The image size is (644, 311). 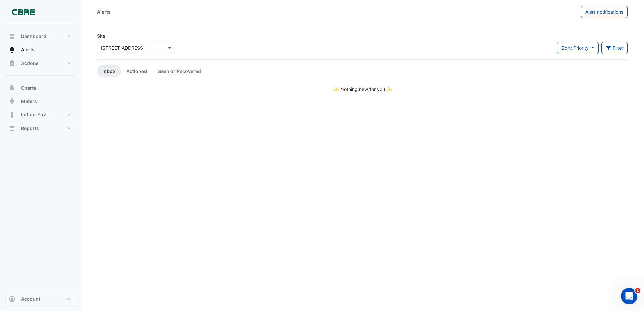 I want to click on span: Alerts, so click(x=28, y=50).